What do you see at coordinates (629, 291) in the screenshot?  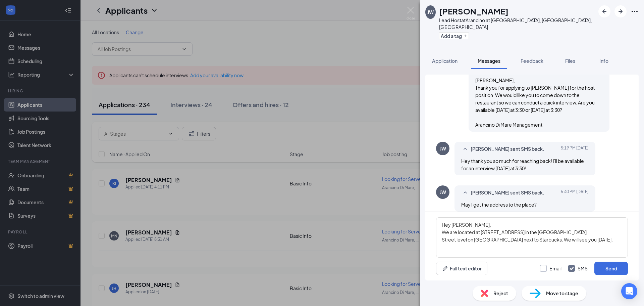 I see `div: Open Intercom Messenger` at bounding box center [629, 291].